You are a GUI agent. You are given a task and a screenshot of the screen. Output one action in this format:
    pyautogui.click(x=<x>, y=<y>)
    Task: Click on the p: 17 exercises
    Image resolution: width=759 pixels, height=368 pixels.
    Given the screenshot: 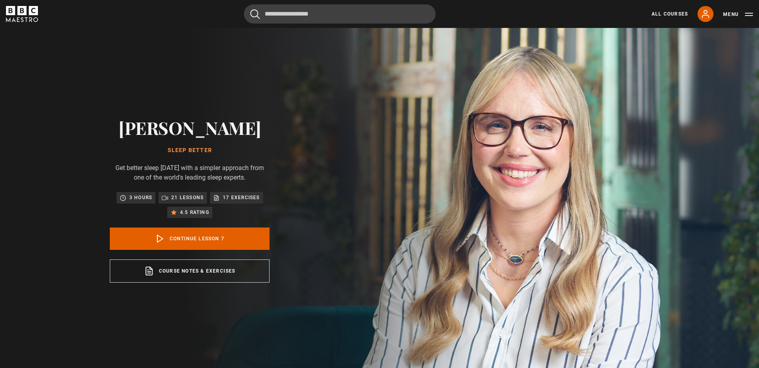 What is the action you would take?
    pyautogui.click(x=241, y=198)
    